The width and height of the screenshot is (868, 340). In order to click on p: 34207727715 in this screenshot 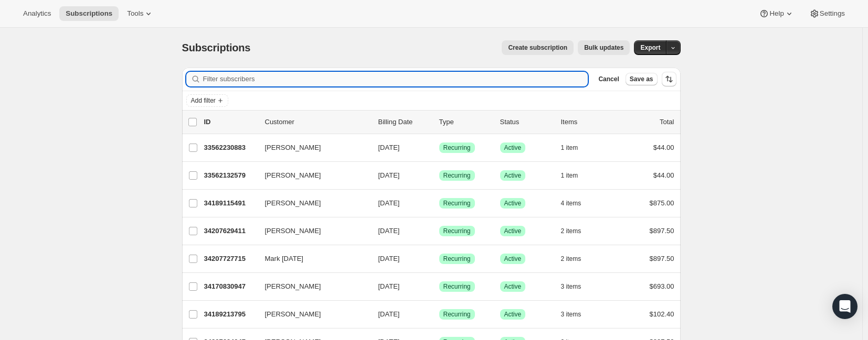, I will do `click(230, 259)`.